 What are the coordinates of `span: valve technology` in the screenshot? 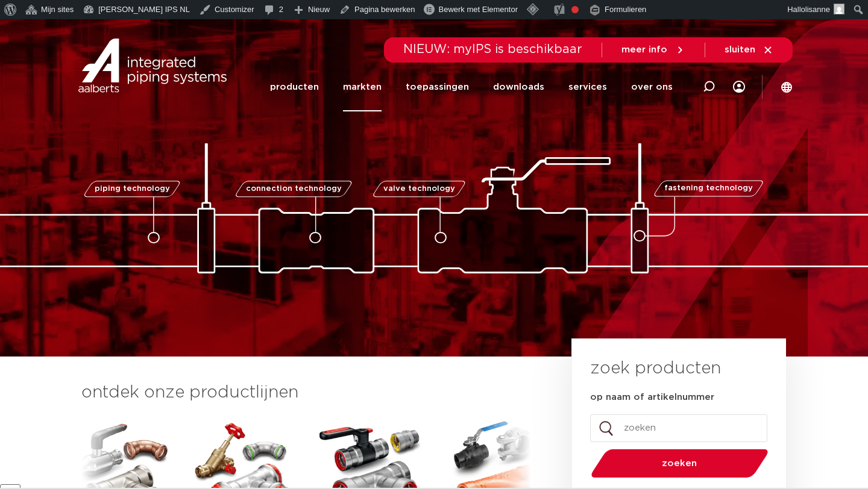 It's located at (418, 189).